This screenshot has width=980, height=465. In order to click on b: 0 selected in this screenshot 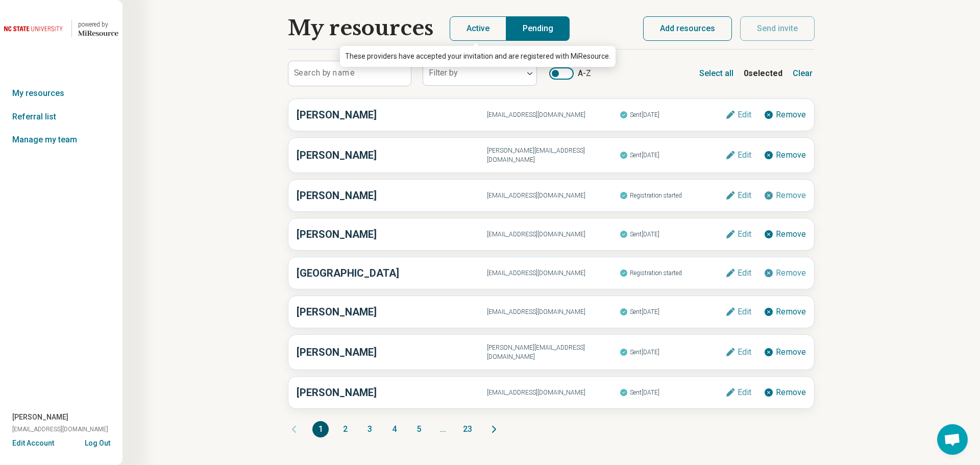, I will do `click(763, 74)`.